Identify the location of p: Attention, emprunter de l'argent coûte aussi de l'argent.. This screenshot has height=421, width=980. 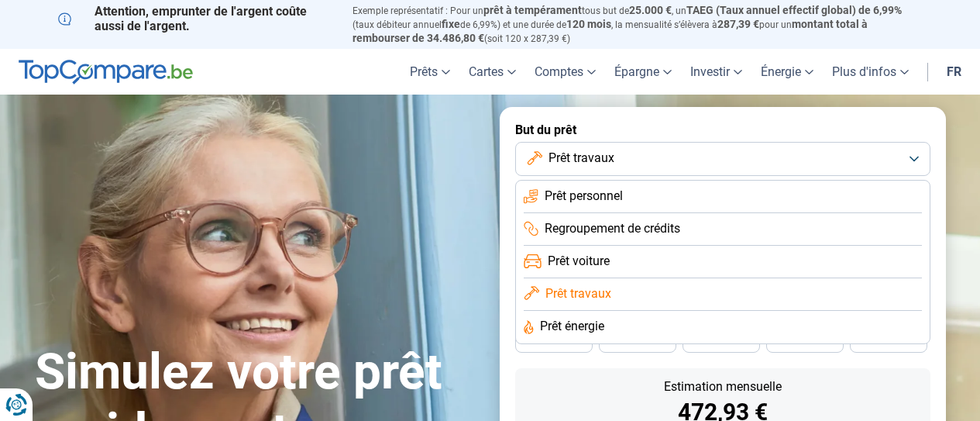
(196, 19).